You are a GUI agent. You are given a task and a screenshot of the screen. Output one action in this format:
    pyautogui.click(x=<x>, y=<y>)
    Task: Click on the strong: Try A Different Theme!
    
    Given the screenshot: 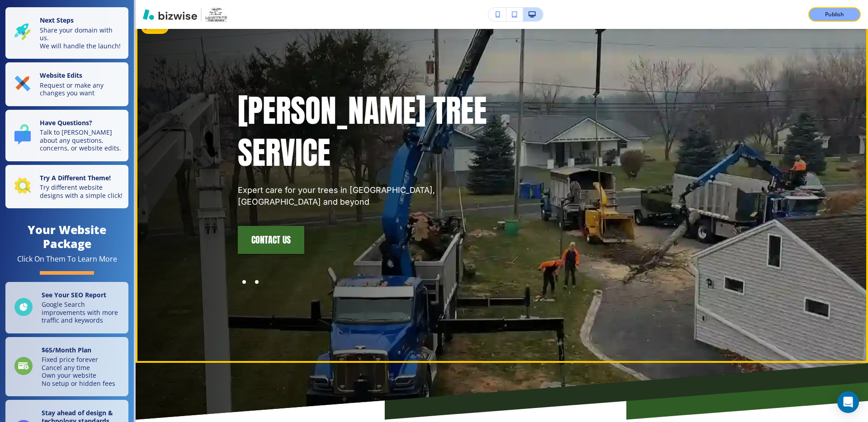 What is the action you would take?
    pyautogui.click(x=75, y=178)
    